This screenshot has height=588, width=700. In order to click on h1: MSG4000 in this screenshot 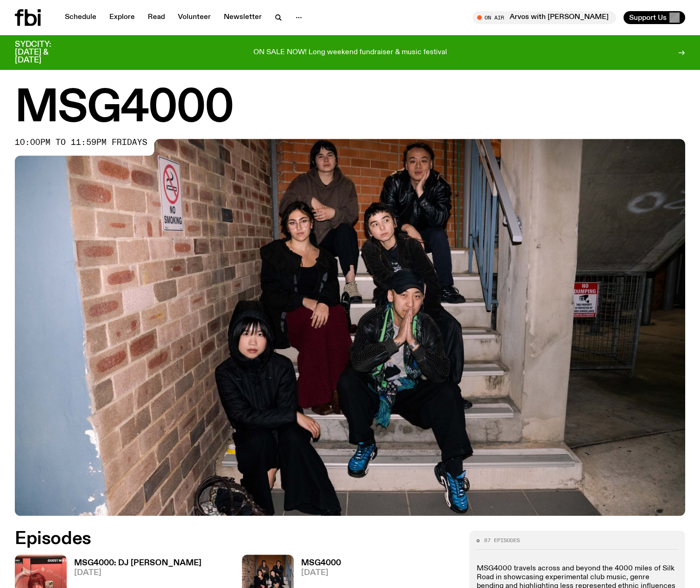, I will do `click(350, 109)`.